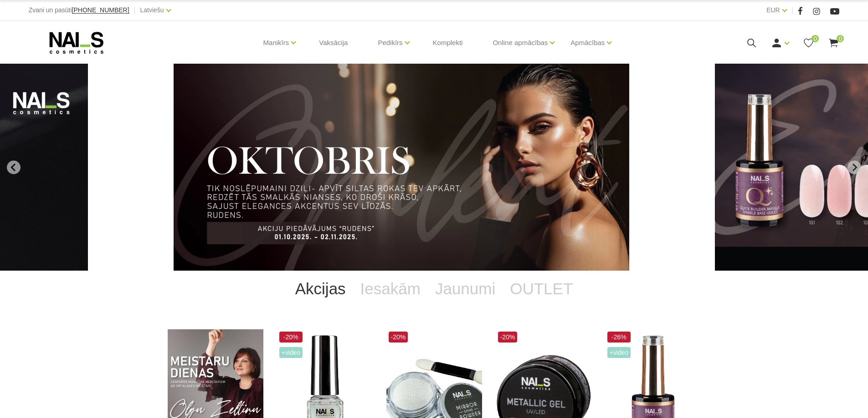 The width and height of the screenshot is (868, 418). What do you see at coordinates (152, 10) in the screenshot?
I see `a: Latviešu` at bounding box center [152, 10].